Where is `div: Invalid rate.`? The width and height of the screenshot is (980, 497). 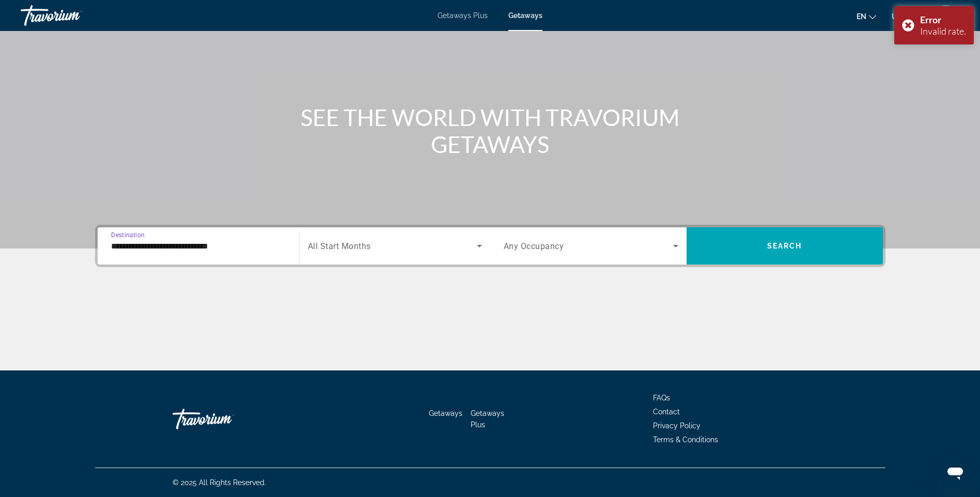
div: Invalid rate. is located at coordinates (943, 31).